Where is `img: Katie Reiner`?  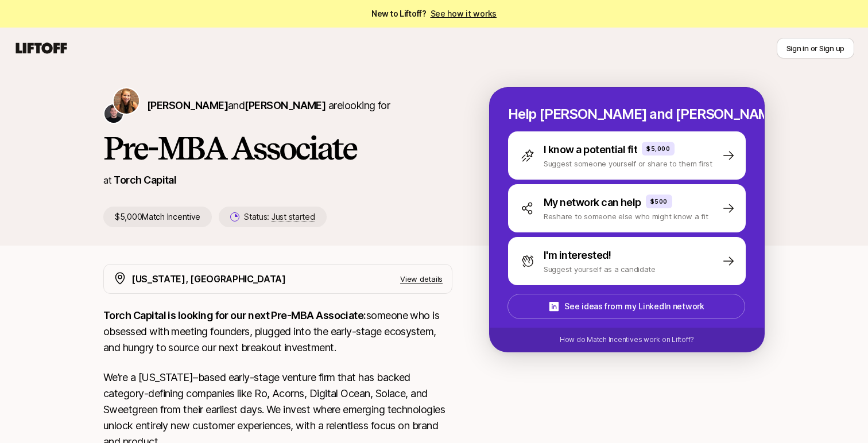
img: Katie Reiner is located at coordinates (126, 101).